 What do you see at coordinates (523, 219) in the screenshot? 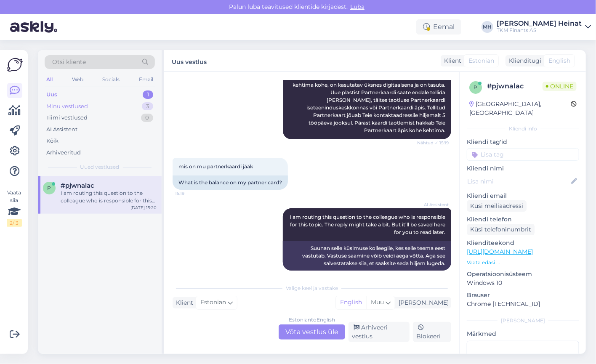
I see `p: Kliendi telefon` at bounding box center [523, 219].